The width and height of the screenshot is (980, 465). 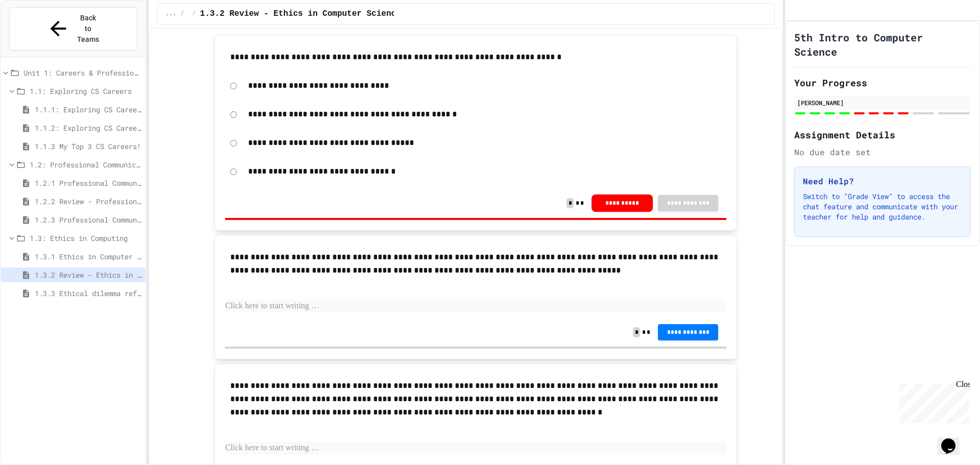 I want to click on span: 1.1.3 My Top 3 CS Careers!, so click(x=88, y=146).